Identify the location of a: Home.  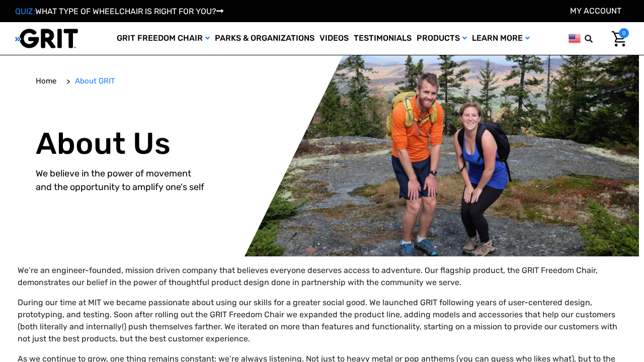
(46, 81).